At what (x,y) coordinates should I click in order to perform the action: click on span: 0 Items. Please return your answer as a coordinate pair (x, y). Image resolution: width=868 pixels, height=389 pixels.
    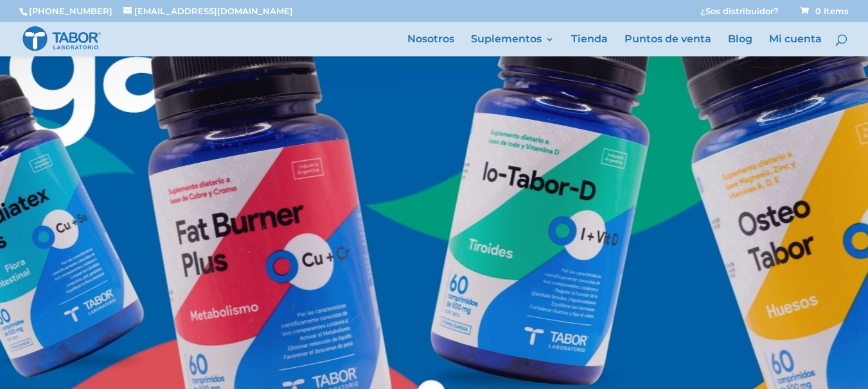
    Looking at the image, I should click on (824, 11).